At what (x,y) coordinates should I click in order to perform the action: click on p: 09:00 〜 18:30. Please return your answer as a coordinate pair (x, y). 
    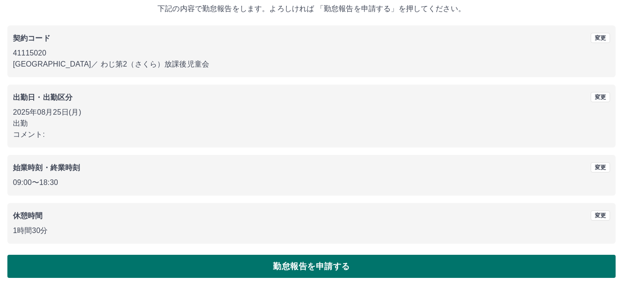
    Looking at the image, I should click on (311, 182).